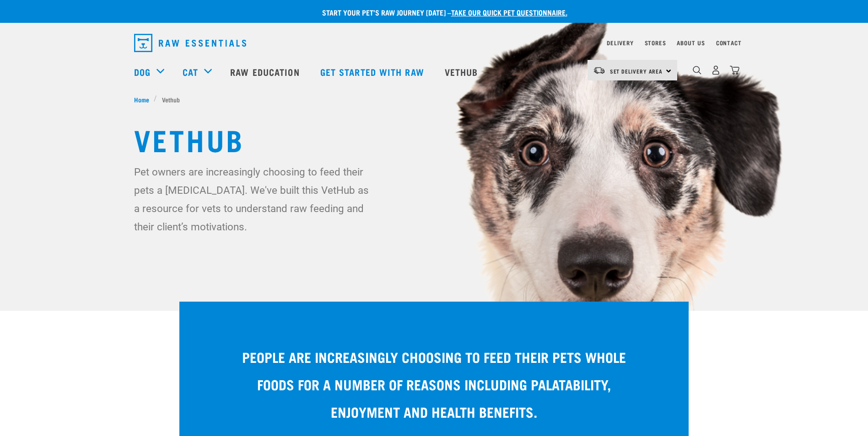  Describe the element at coordinates (191, 72) in the screenshot. I see `a: Cat` at that location.